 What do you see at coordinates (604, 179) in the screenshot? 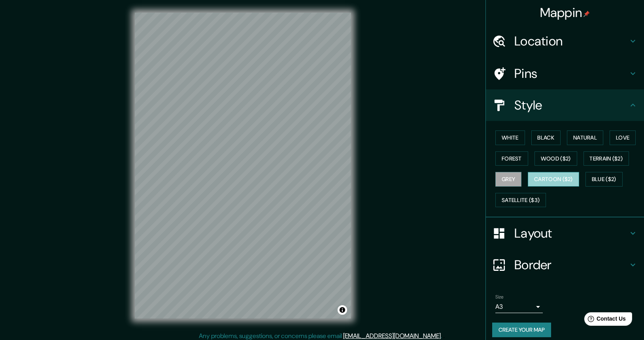
I see `button: Blue ($2)` at bounding box center [604, 179].